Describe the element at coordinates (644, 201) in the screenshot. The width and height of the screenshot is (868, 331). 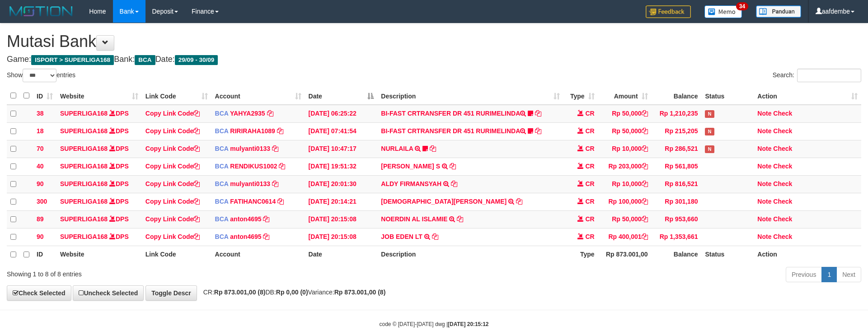
I see `a: Copy Rp 100,000 to clipboard` at that location.